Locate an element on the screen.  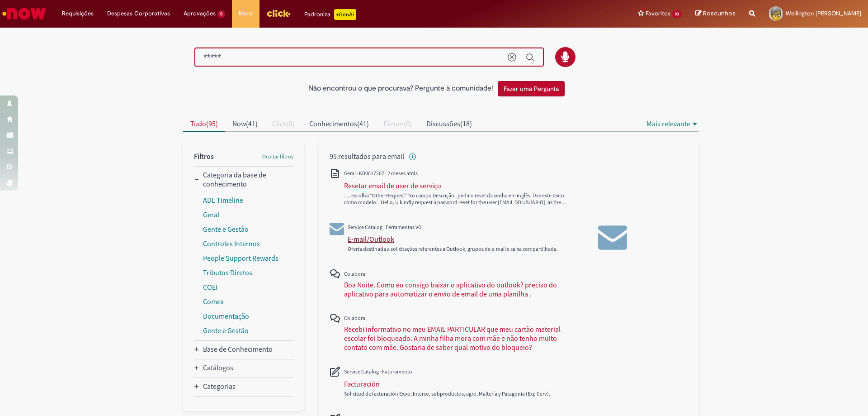
span: Favoritos is located at coordinates (658, 14).